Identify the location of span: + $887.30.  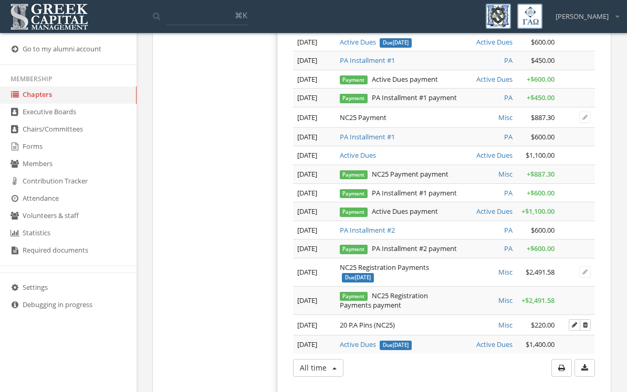
(540, 174).